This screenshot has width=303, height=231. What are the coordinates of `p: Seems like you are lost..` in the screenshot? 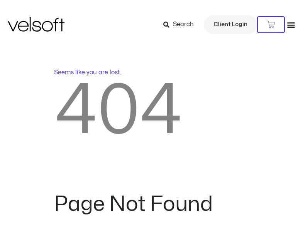 It's located at (151, 72).